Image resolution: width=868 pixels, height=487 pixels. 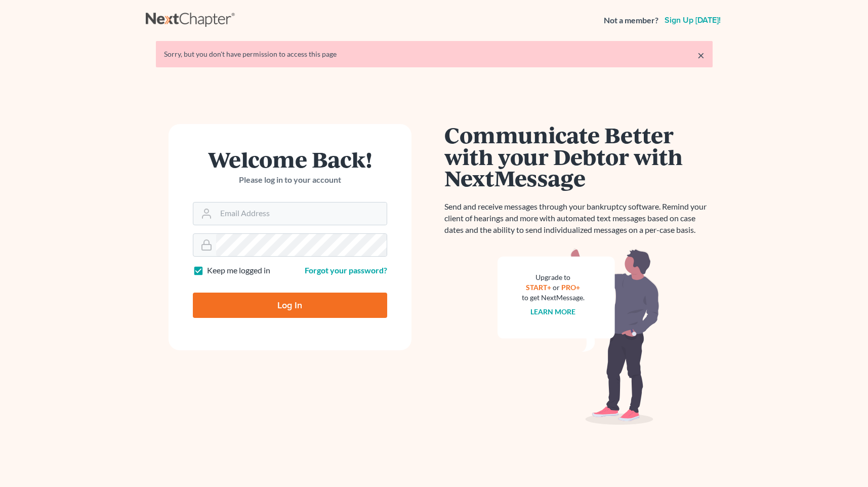 What do you see at coordinates (539, 287) in the screenshot?
I see `a: START+` at bounding box center [539, 287].